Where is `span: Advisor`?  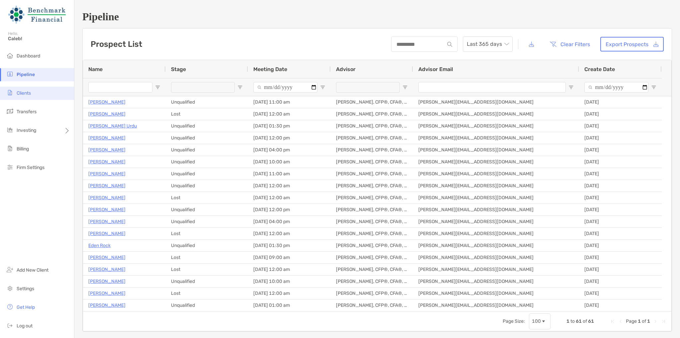
span: Advisor is located at coordinates (346, 69).